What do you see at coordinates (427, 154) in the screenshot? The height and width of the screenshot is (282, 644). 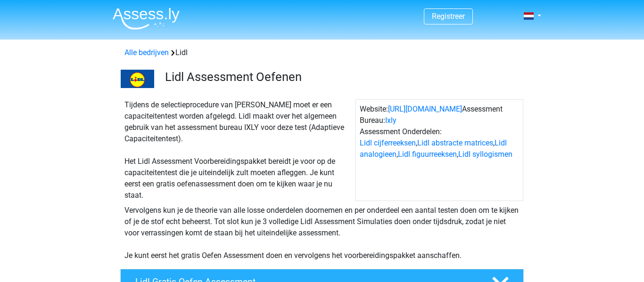 I see `a: Lidl figuurreeksen` at bounding box center [427, 154].